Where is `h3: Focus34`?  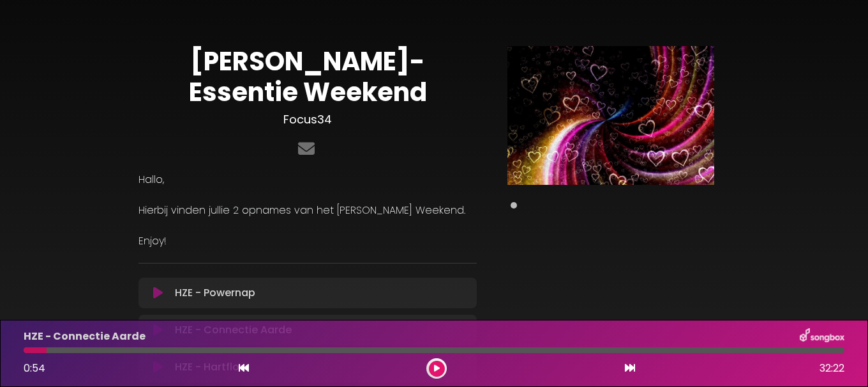 h3: Focus34 is located at coordinates (308, 119).